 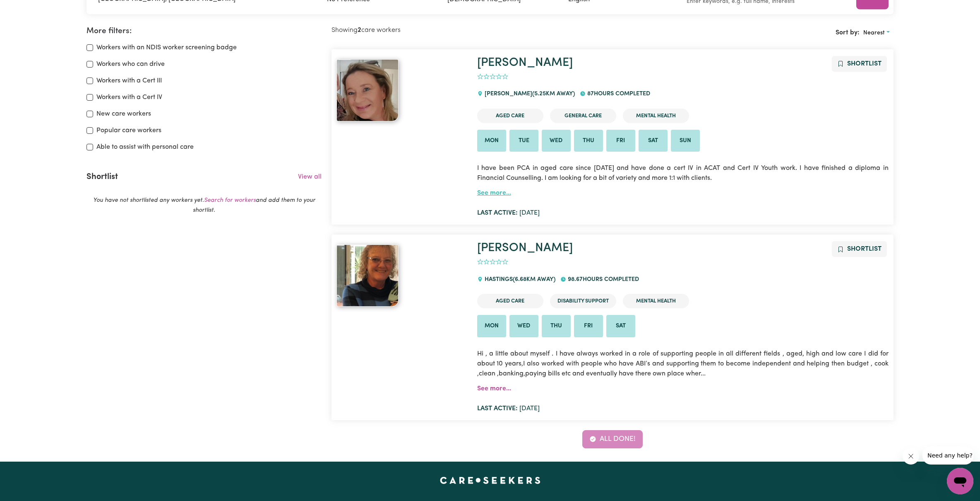 What do you see at coordinates (534, 279) in the screenshot?
I see `span: ( 6.68 km away)` at bounding box center [534, 279].